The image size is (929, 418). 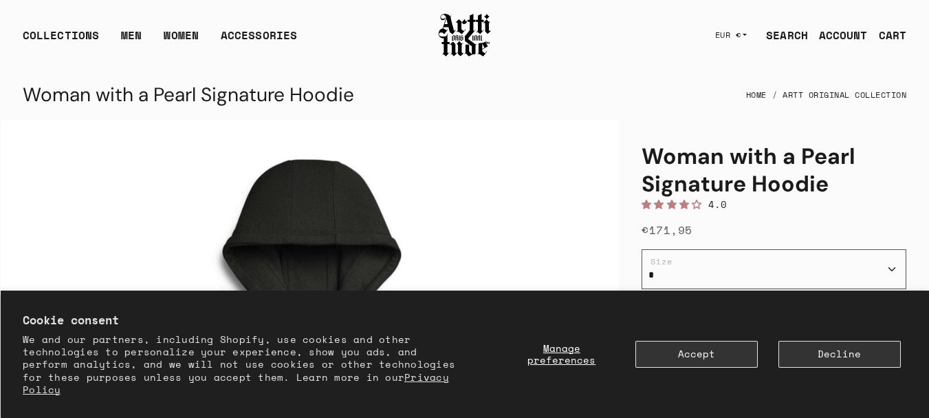 What do you see at coordinates (729, 35) in the screenshot?
I see `span: EUR €` at bounding box center [729, 35].